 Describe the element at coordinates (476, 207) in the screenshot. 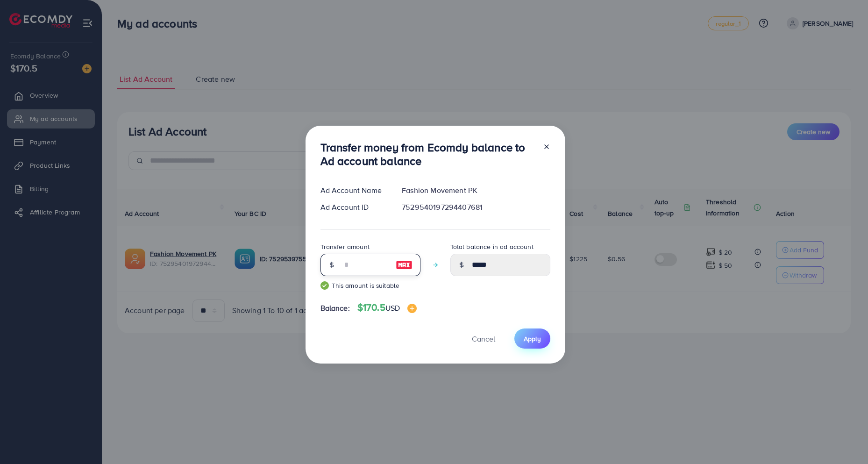

I see `div: 7529540197294407681` at that location.